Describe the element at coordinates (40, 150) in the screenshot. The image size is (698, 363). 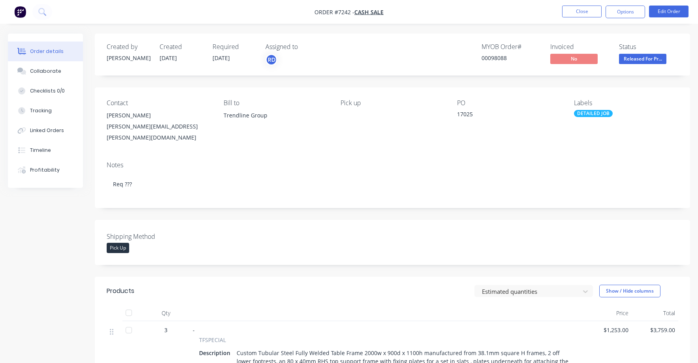
I see `div: Timeline` at that location.